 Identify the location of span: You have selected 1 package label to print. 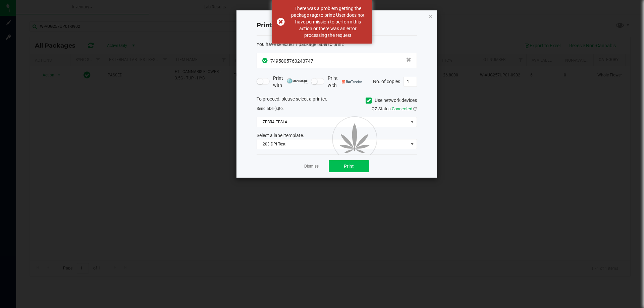
(300, 44).